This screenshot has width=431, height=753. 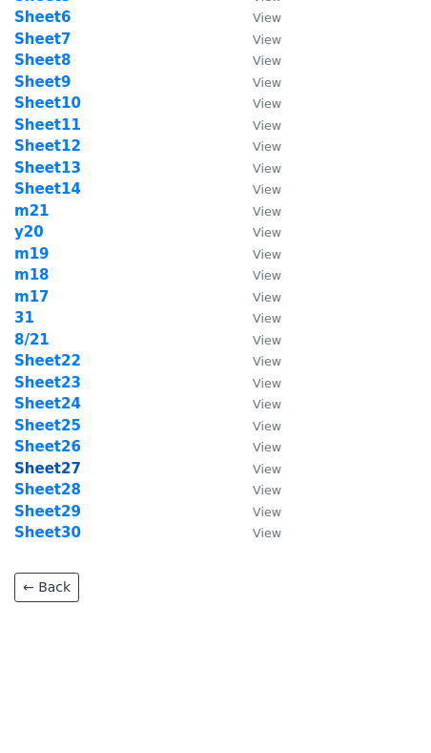 I want to click on strong: Sheet25, so click(x=48, y=425).